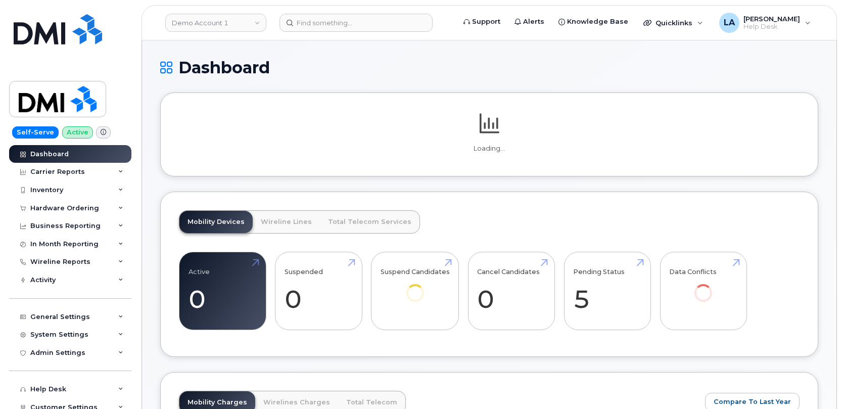 This screenshot has width=842, height=409. I want to click on p: Loading..., so click(489, 149).